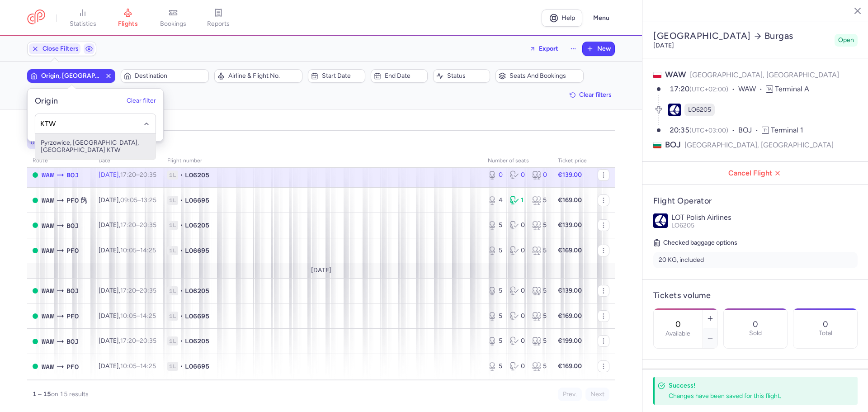  What do you see at coordinates (601, 18) in the screenshot?
I see `button: Menu` at bounding box center [601, 18].